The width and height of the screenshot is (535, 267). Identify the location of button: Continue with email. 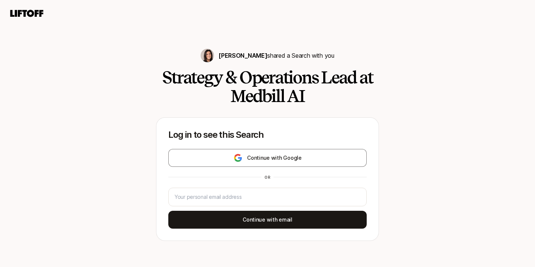
(268, 219).